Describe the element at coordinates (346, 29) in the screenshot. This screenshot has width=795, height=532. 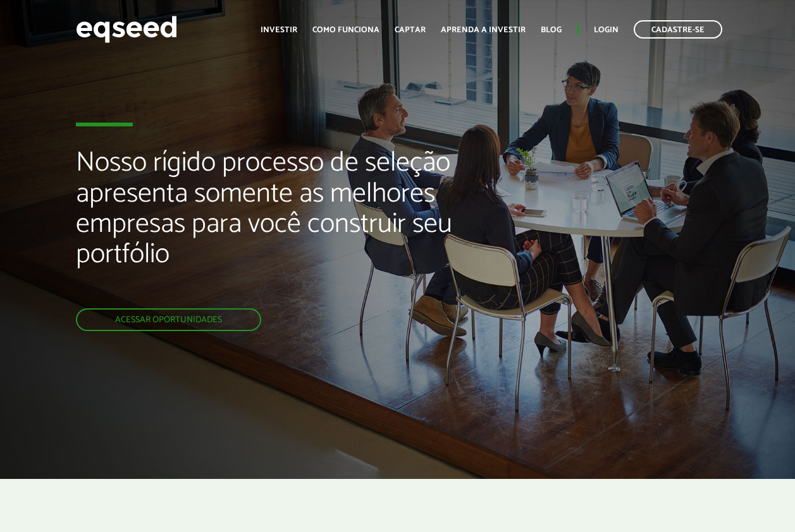
I see `a: Como funciona` at that location.